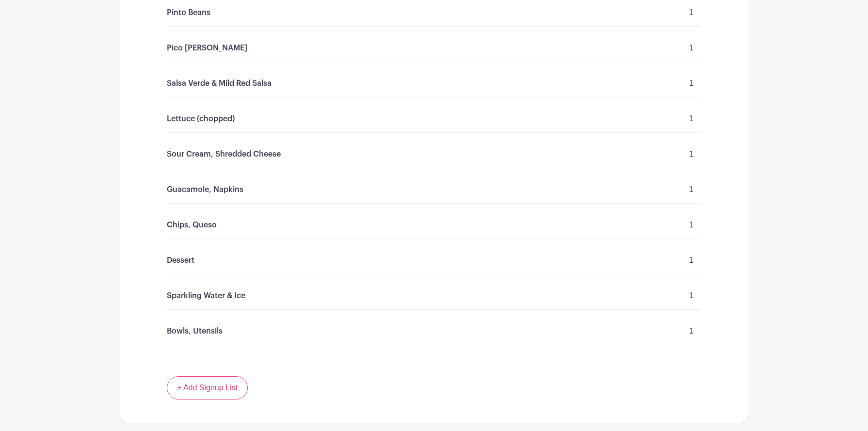 The image size is (868, 431). What do you see at coordinates (194, 331) in the screenshot?
I see `p: Bowls, Utensils` at bounding box center [194, 331].